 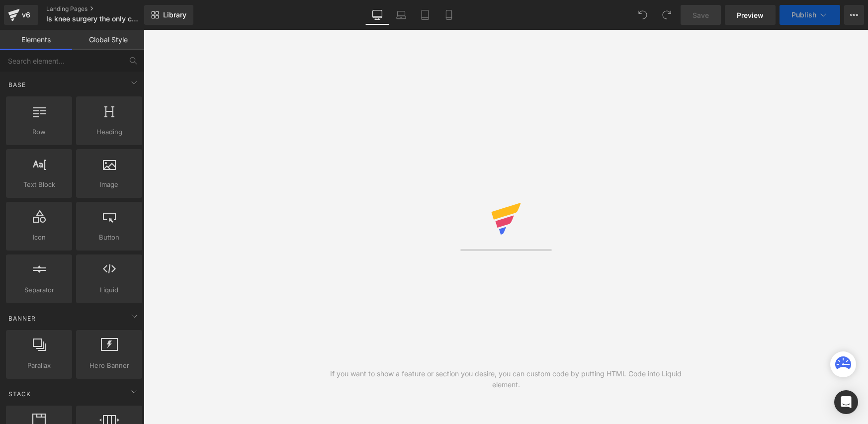 I want to click on span: Stack, so click(x=20, y=394).